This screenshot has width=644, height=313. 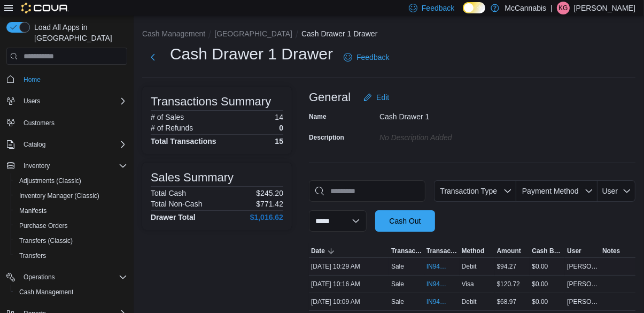 What do you see at coordinates (73, 277) in the screenshot?
I see `span: Operations` at bounding box center [73, 277].